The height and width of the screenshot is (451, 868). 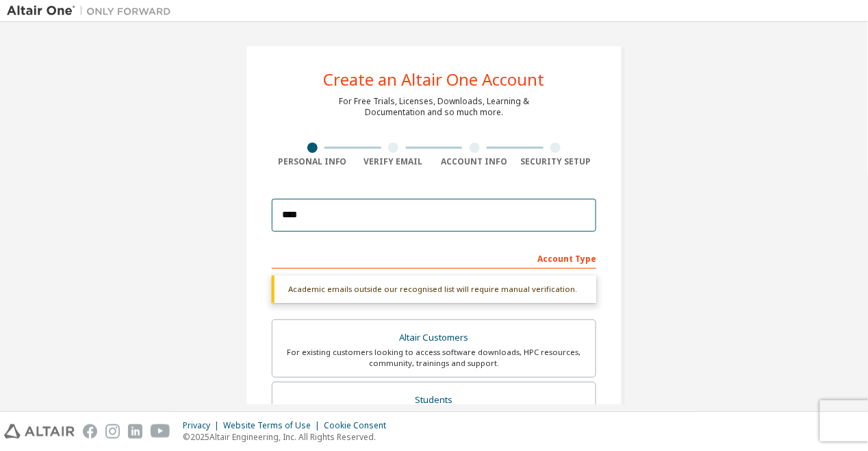 I want to click on img: instagram.svg, so click(x=112, y=431).